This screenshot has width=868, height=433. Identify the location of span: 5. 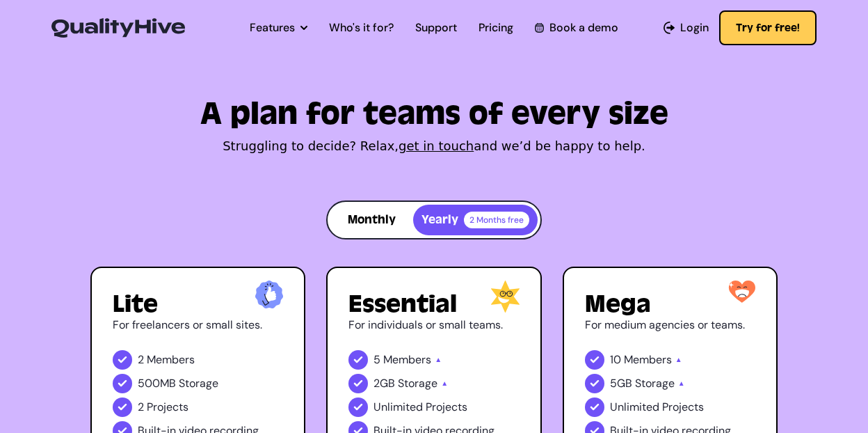
(377, 360).